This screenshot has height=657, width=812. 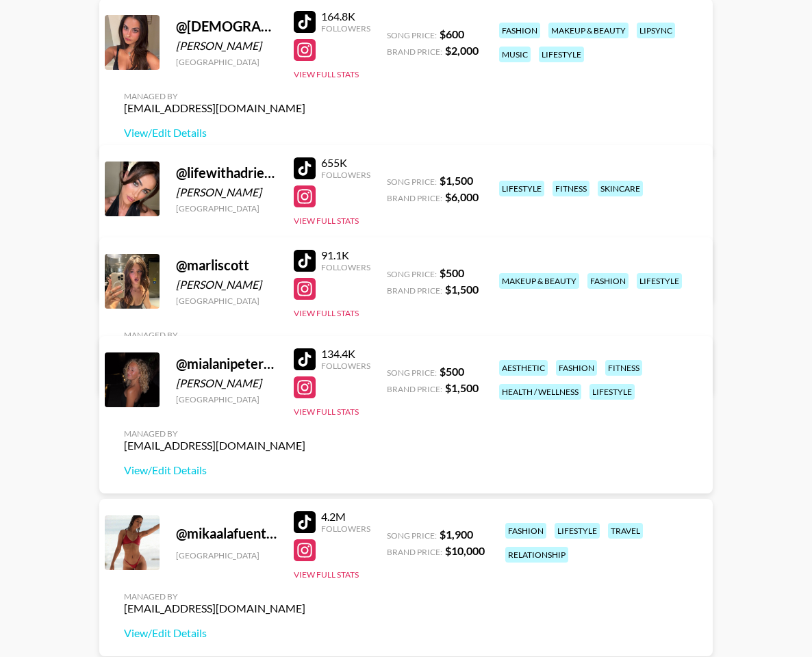 What do you see at coordinates (540, 392) in the screenshot?
I see `div: health / wellness` at bounding box center [540, 392].